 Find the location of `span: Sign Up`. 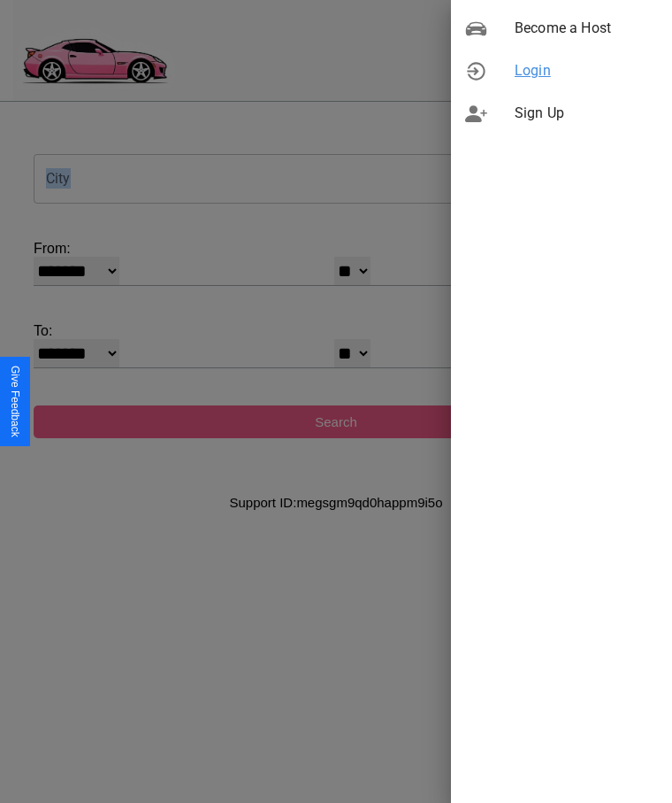

span: Sign Up is located at coordinates (586, 113).